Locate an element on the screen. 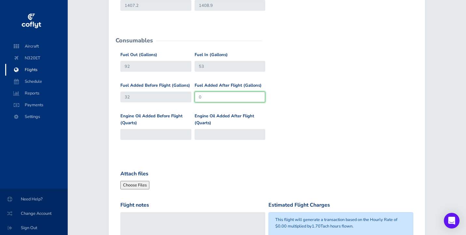 This screenshot has width=466, height=235. img: coflyt logo is located at coordinates (31, 21).